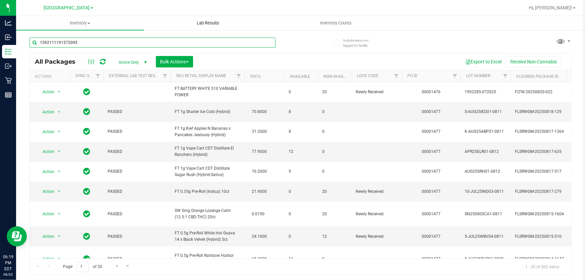 The width and height of the screenshot is (585, 280). What do you see at coordinates (259, 152) in the screenshot?
I see `span: 77.9000` at bounding box center [259, 152].